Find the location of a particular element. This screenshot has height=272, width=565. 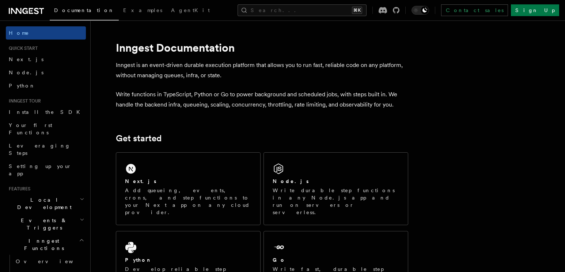

a: Contact sales is located at coordinates (474, 10).